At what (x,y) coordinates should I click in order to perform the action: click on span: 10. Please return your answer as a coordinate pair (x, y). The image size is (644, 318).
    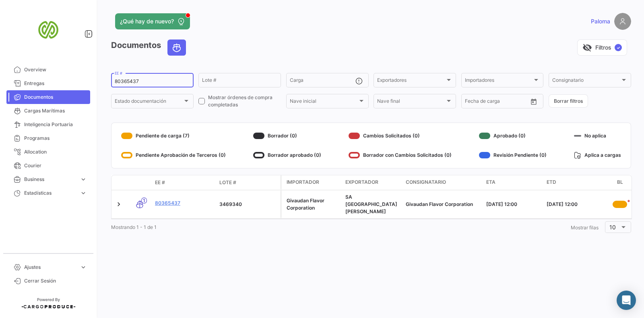
    Looking at the image, I should click on (612, 227).